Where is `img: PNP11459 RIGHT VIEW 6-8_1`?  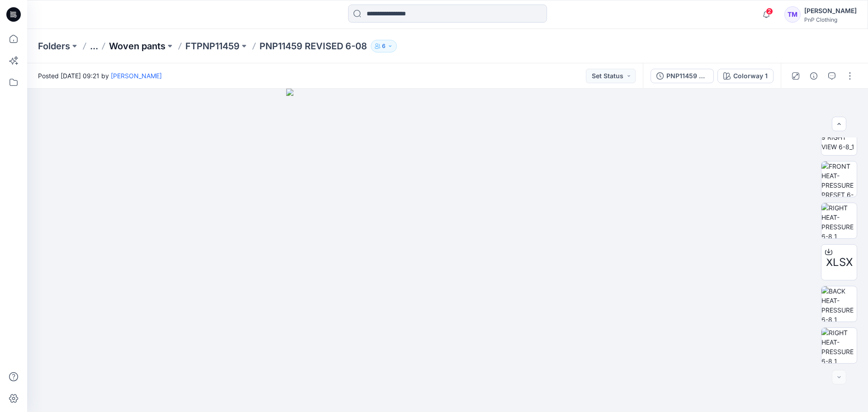
img: PNP11459 RIGHT VIEW 6-8_1 is located at coordinates (839, 137).